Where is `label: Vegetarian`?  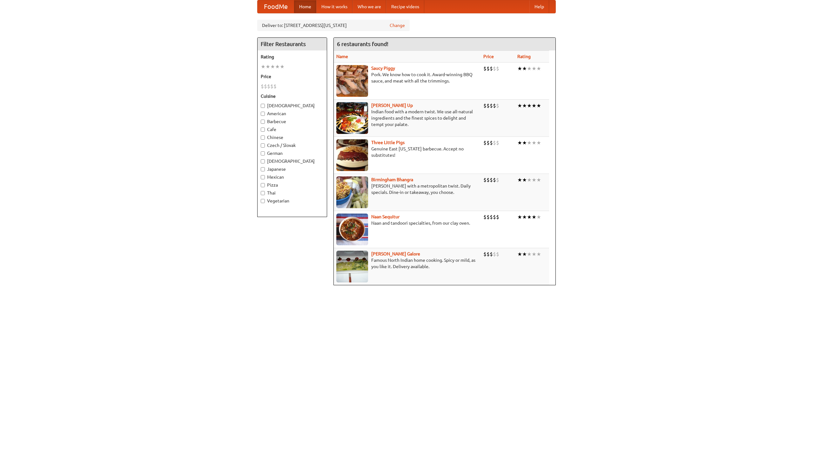 label: Vegetarian is located at coordinates (292, 201).